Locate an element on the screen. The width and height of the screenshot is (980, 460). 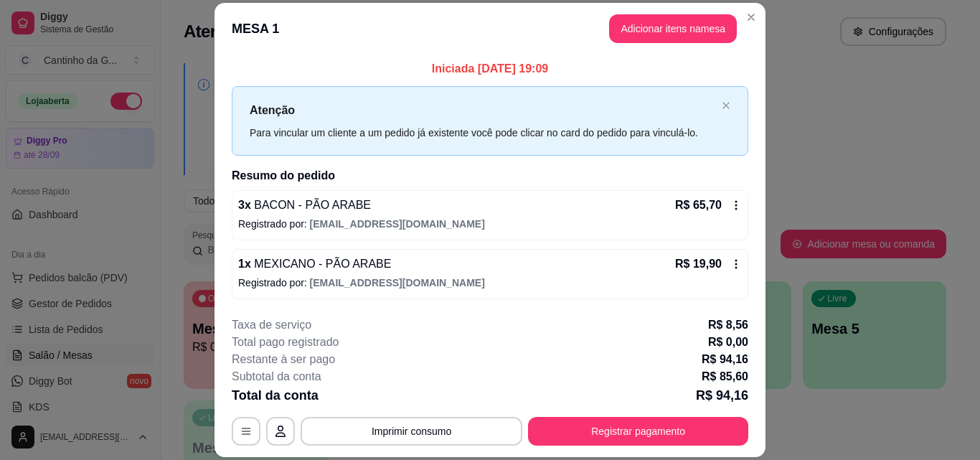
p: Total pago registrado is located at coordinates (285, 343).